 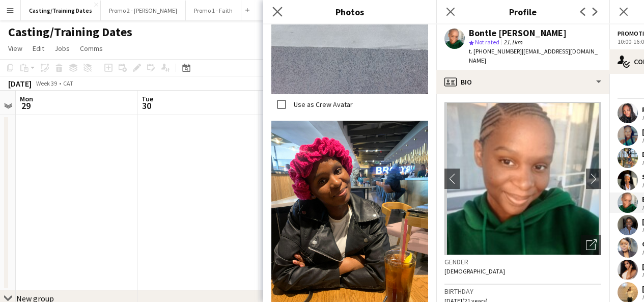 I want to click on div: CAT, so click(x=69, y=83).